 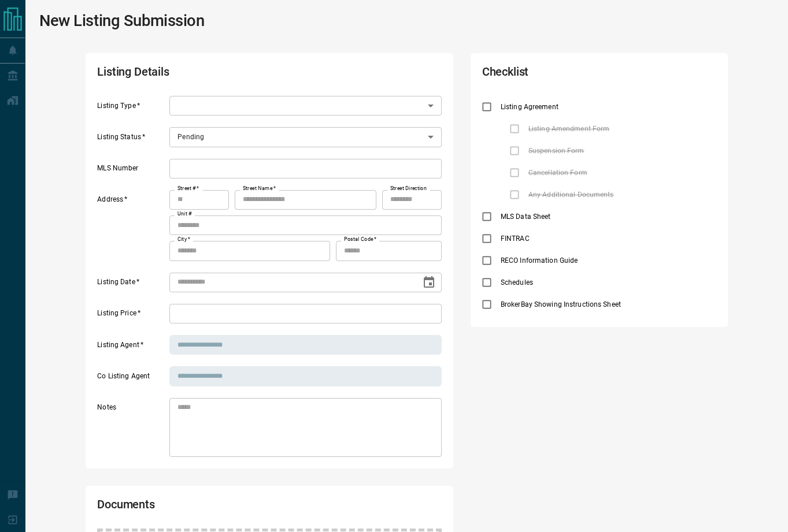 What do you see at coordinates (517, 283) in the screenshot?
I see `span: Schedules` at bounding box center [517, 283].